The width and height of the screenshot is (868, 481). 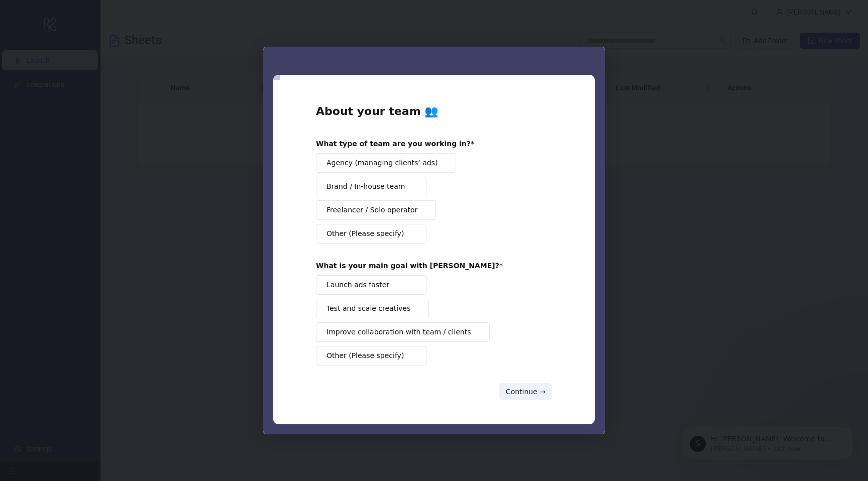 I want to click on button: Agency (managing clients’ ads), so click(x=386, y=162).